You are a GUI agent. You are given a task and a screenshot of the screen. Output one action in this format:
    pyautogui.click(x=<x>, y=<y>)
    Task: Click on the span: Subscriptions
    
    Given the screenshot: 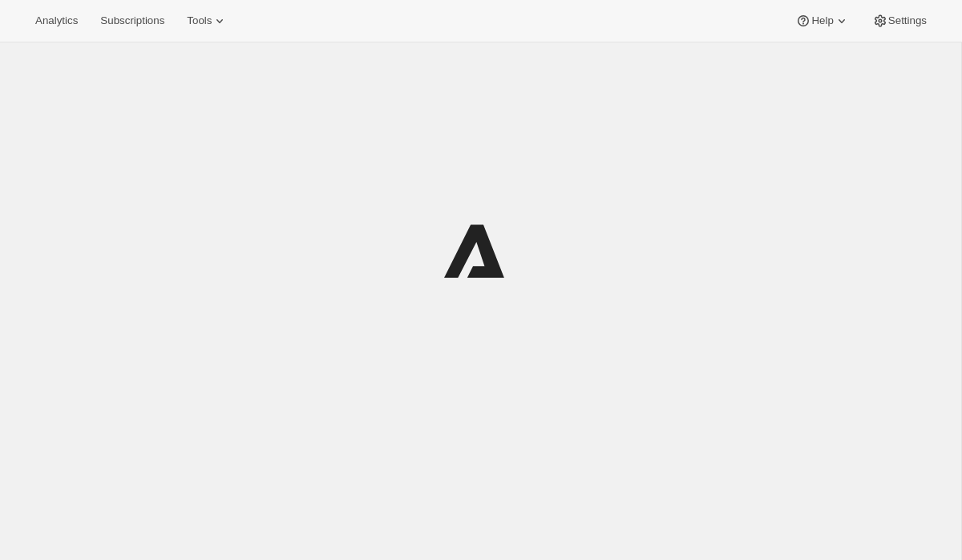 What is the action you would take?
    pyautogui.click(x=133, y=20)
    